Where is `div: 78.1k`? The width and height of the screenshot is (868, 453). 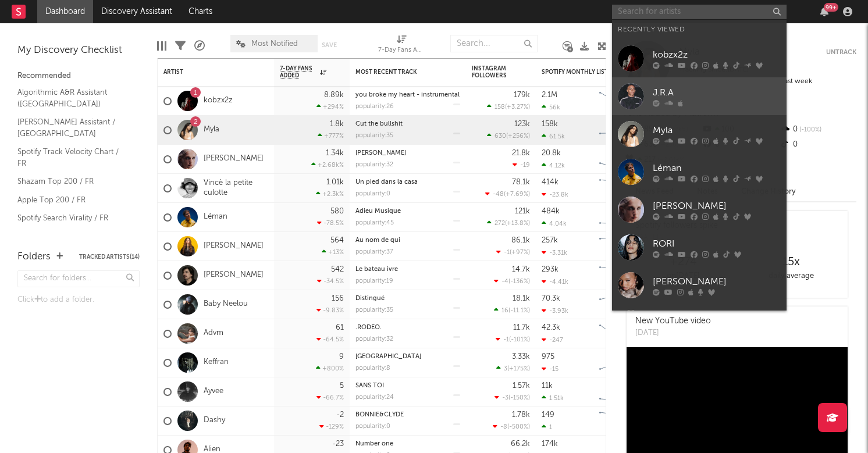 div: 78.1k is located at coordinates (521, 182).